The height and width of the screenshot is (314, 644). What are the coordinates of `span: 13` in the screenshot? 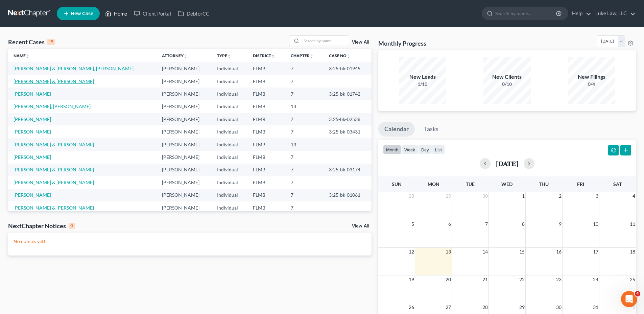 It's located at (448, 252).